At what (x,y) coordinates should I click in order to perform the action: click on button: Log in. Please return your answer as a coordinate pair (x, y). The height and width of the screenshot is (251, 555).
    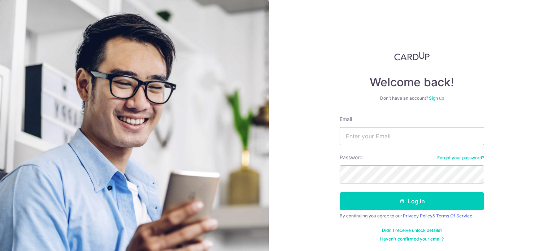
    Looking at the image, I should click on (412, 201).